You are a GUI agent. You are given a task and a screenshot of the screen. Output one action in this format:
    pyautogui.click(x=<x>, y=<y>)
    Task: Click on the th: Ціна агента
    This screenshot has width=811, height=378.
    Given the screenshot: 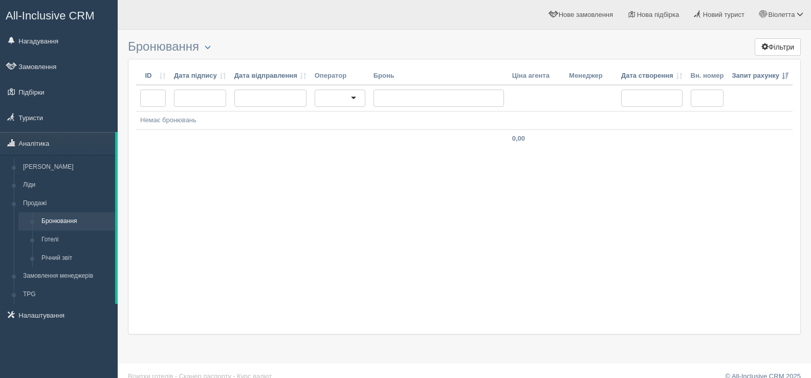 What is the action you would take?
    pyautogui.click(x=536, y=76)
    